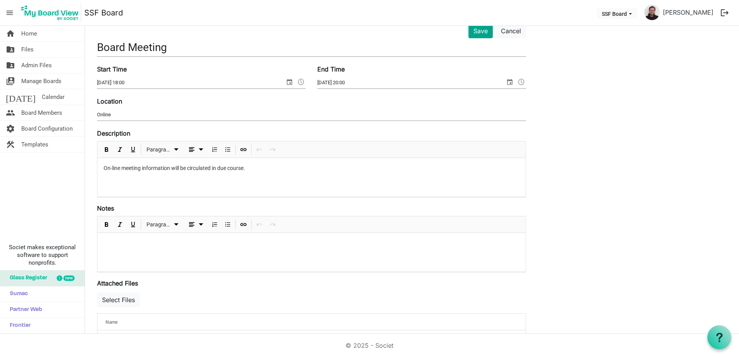 The image size is (739, 357). I want to click on button: Remove, so click(512, 337).